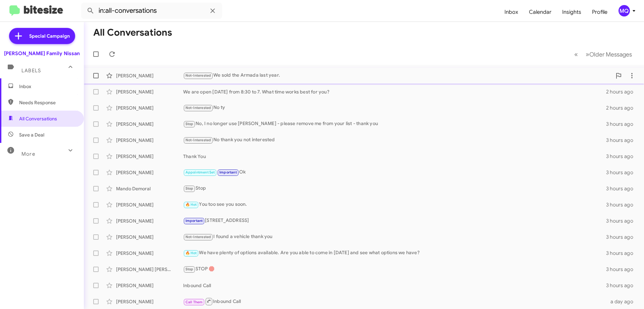 The width and height of the screenshot is (644, 309). What do you see at coordinates (395, 269) in the screenshot?
I see `div: STOP 🛑` at bounding box center [395, 269].